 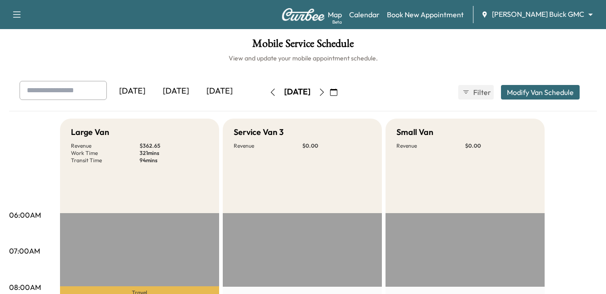 I want to click on h5: Service Van 3, so click(x=259, y=132).